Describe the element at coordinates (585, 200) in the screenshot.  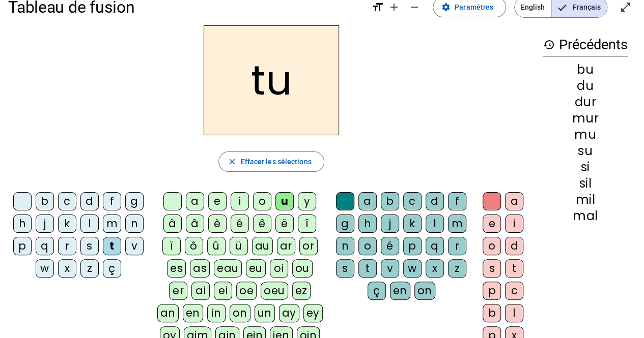
I see `div: mil` at that location.